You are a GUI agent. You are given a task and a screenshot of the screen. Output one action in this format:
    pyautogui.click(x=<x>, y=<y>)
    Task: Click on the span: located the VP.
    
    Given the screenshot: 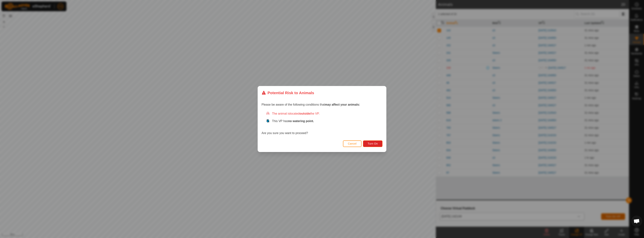 What is the action you would take?
    pyautogui.click(x=305, y=114)
    